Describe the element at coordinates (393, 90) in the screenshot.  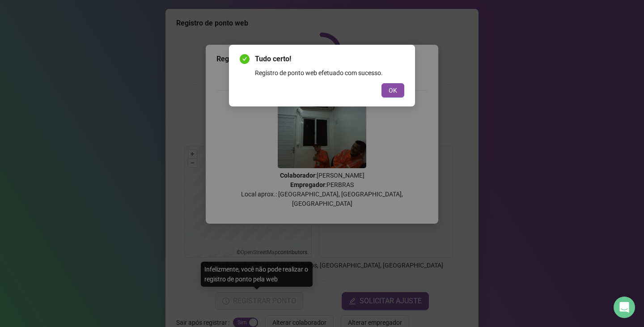
I see `span: OK` at that location.